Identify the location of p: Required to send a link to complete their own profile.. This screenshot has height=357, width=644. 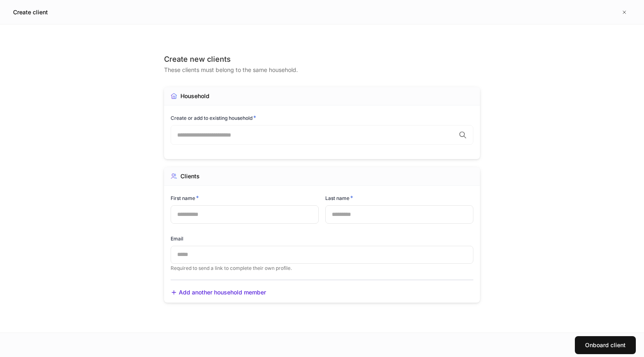
(322, 268).